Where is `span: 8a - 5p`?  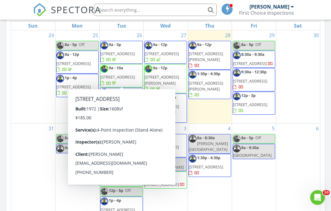
span: 8a - 5p is located at coordinates (71, 138).